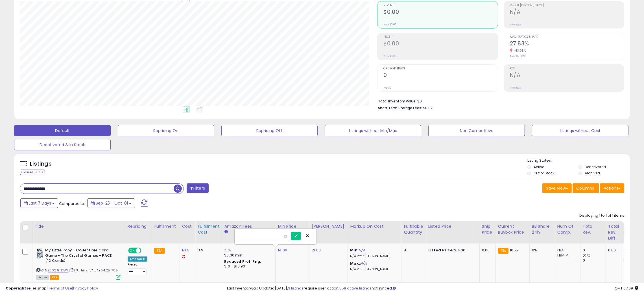 This screenshot has width=644, height=294. Describe the element at coordinates (207, 250) in the screenshot. I see `div: 3.9` at that location.